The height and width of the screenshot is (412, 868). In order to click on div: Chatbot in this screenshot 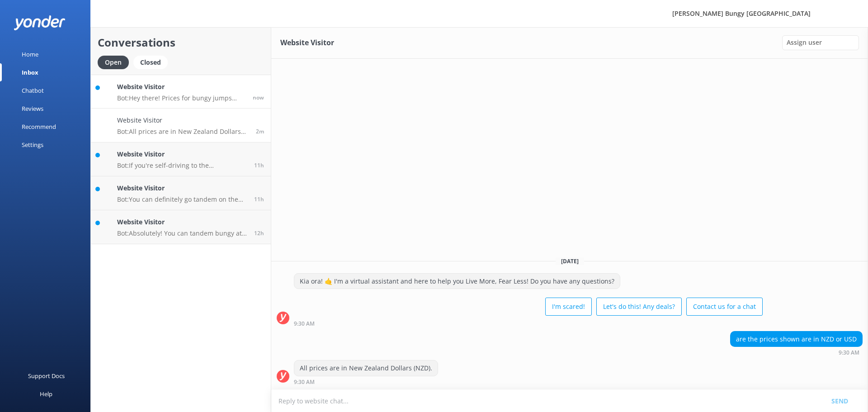, I will do `click(33, 90)`.